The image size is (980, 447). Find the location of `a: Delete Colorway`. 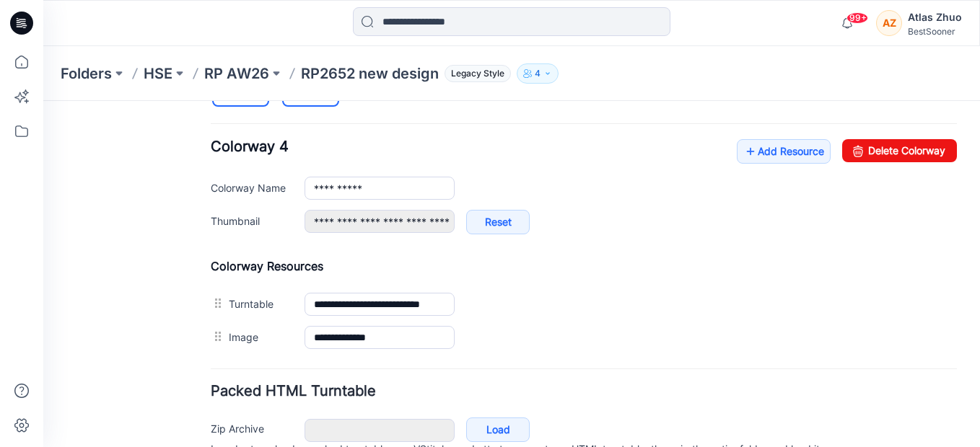

a: Delete Colorway is located at coordinates (856, 49).